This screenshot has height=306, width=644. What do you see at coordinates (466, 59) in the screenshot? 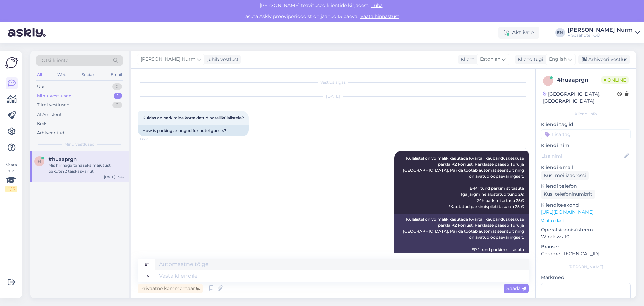
I see `div: Klient` at bounding box center [466, 59].